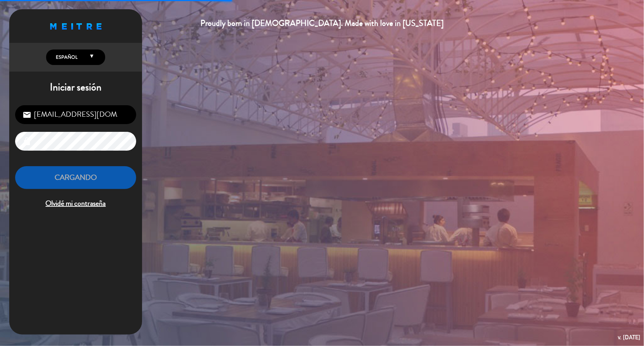 The image size is (644, 346). I want to click on span: Olvidé mi contraseña, so click(76, 203).